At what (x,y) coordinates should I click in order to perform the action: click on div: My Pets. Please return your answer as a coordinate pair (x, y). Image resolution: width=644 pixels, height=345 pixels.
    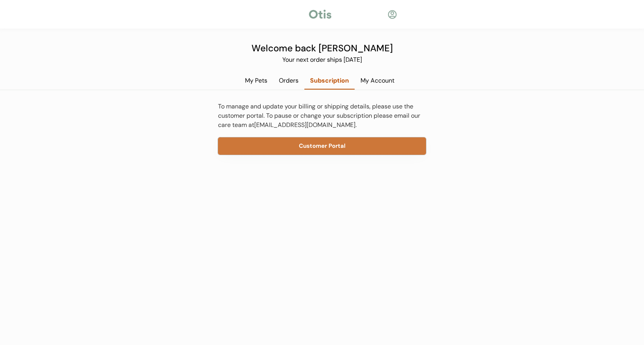
    Looking at the image, I should click on (256, 81).